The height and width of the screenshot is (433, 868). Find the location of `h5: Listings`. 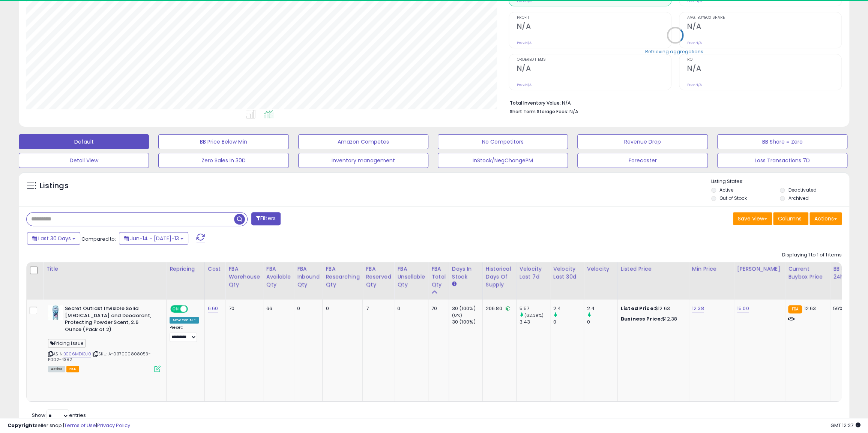

h5: Listings is located at coordinates (54, 186).